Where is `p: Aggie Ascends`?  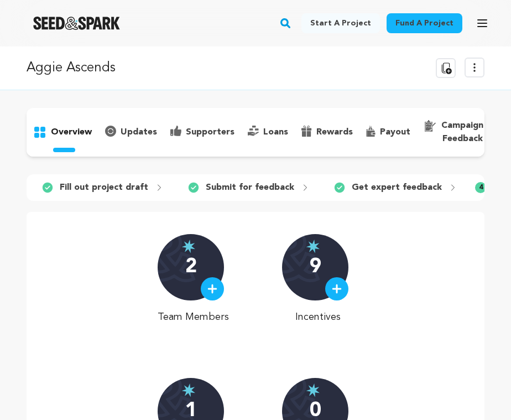 p: Aggie Ascends is located at coordinates (71, 68).